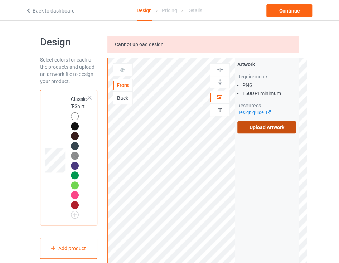 The image size is (339, 263). Describe the element at coordinates (69, 248) in the screenshot. I see `div: Add product` at that location.